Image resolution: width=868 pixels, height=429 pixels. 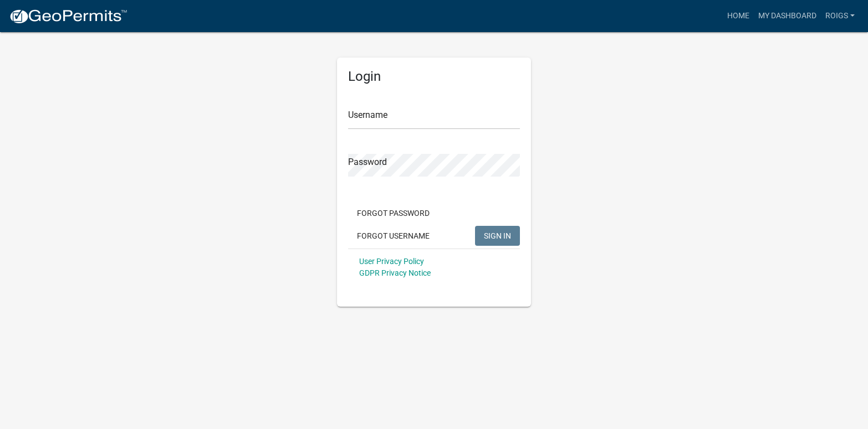 What do you see at coordinates (497, 236) in the screenshot?
I see `button: SIGN IN` at bounding box center [497, 236].